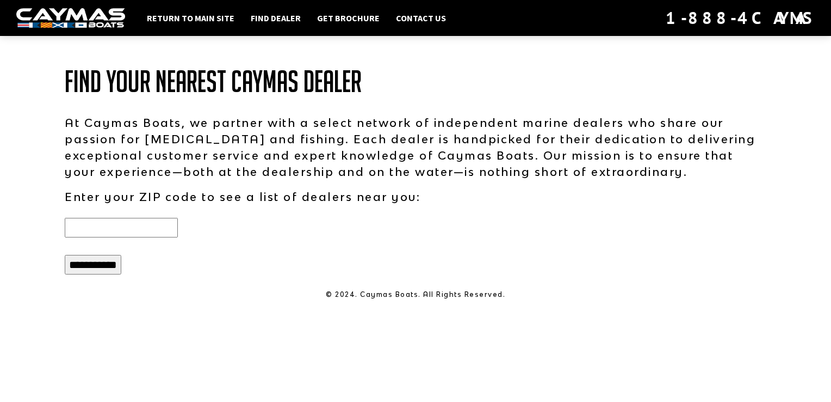 This screenshot has width=831, height=402. What do you see at coordinates (416, 82) in the screenshot?
I see `h1: Find Your Nearest Caymas Dealer` at bounding box center [416, 82].